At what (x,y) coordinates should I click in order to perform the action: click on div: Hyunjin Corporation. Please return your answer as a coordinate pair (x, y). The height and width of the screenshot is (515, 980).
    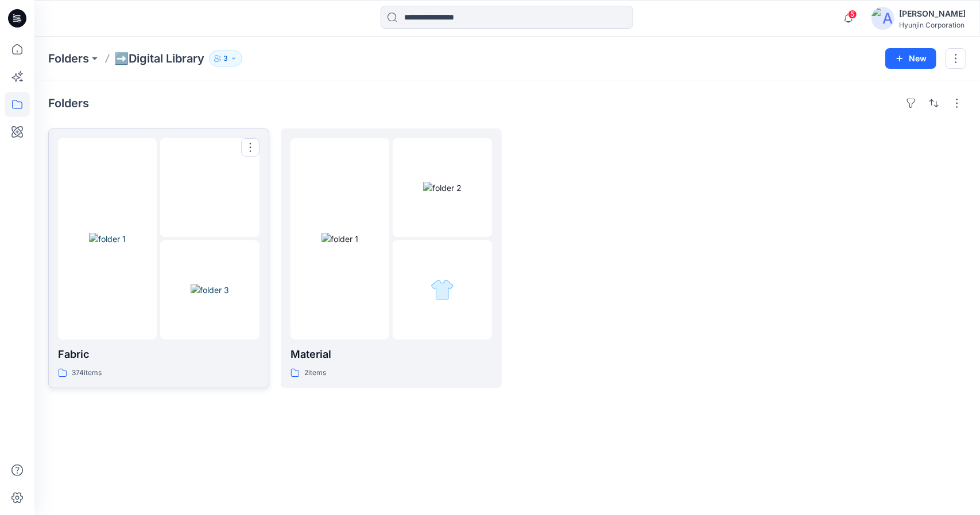
    Looking at the image, I should click on (932, 24).